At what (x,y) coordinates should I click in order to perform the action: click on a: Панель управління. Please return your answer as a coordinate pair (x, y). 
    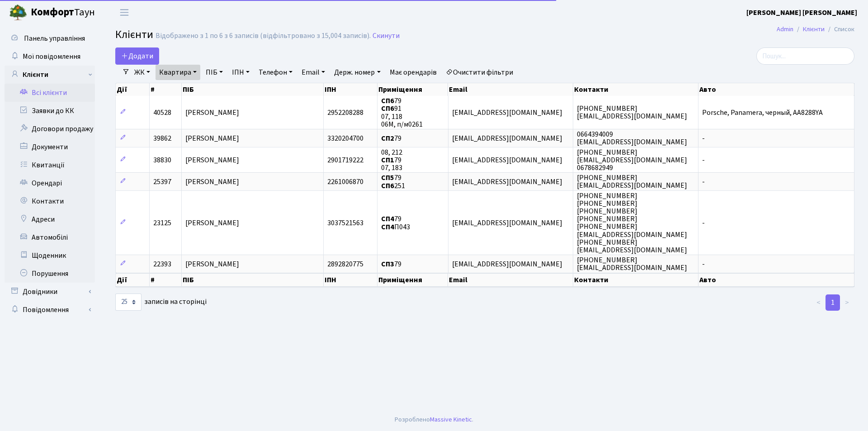
    Looking at the image, I should click on (50, 38).